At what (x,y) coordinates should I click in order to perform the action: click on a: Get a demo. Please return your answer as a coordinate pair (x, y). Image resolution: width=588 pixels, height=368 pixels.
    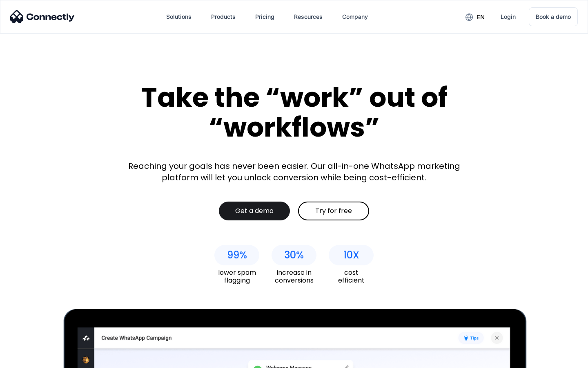
    Looking at the image, I should click on (254, 211).